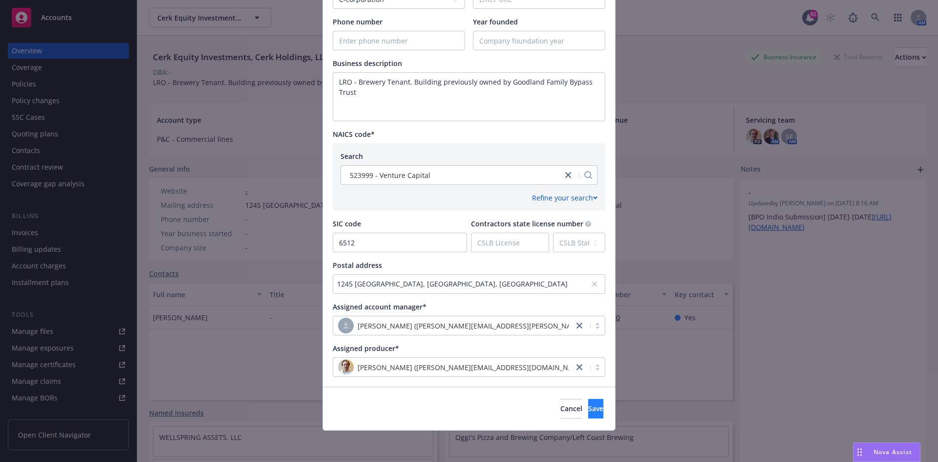 The height and width of the screenshot is (462, 938). Describe the element at coordinates (347, 223) in the screenshot. I see `span: SIC code` at that location.